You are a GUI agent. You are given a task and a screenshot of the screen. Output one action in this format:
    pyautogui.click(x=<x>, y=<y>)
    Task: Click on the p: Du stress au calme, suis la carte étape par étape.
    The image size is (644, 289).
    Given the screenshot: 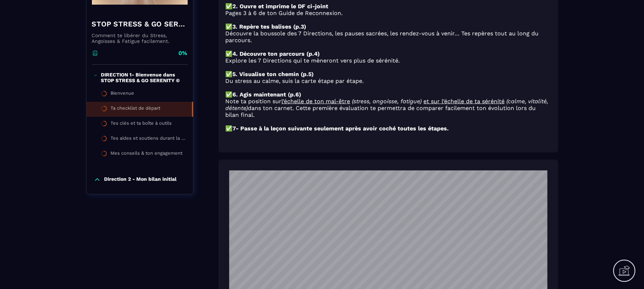 What is the action you would take?
    pyautogui.click(x=388, y=81)
    